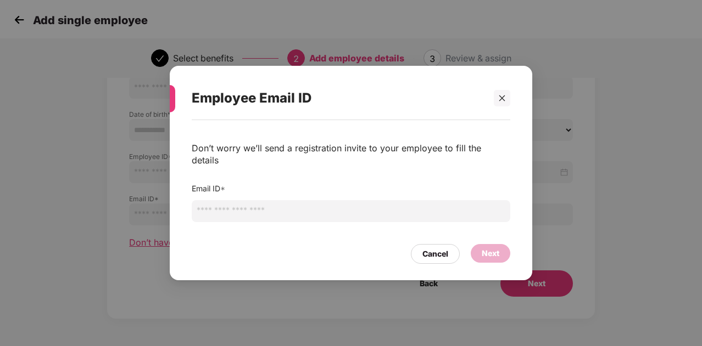 The image size is (702, 346). Describe the element at coordinates (490, 254) in the screenshot. I see `div: Next` at that location.